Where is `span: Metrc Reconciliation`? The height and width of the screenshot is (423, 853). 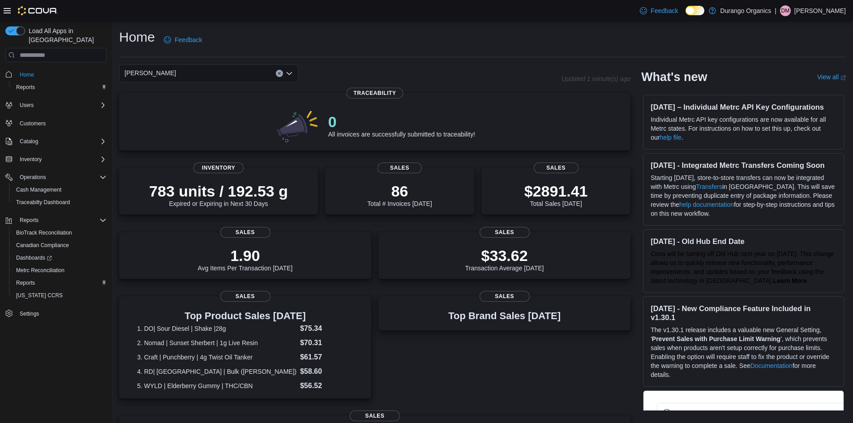 span: Metrc Reconciliation is located at coordinates (60, 271).